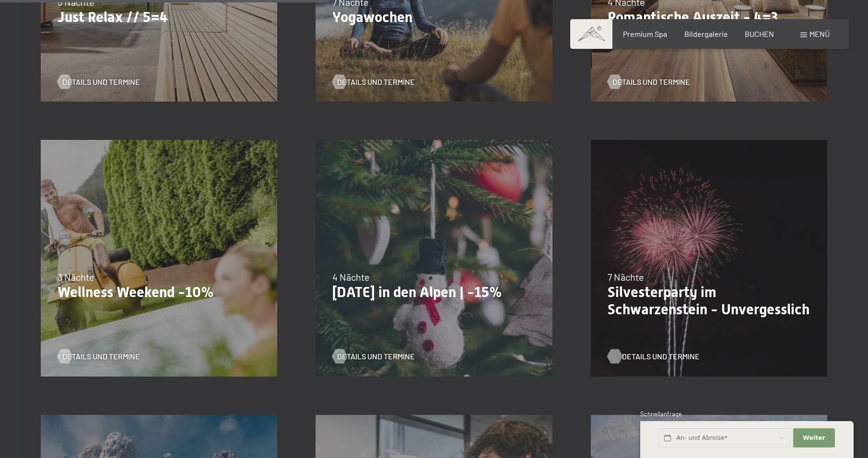 Image resolution: width=868 pixels, height=458 pixels. Describe the element at coordinates (820, 34) in the screenshot. I see `span: Menü` at that location.